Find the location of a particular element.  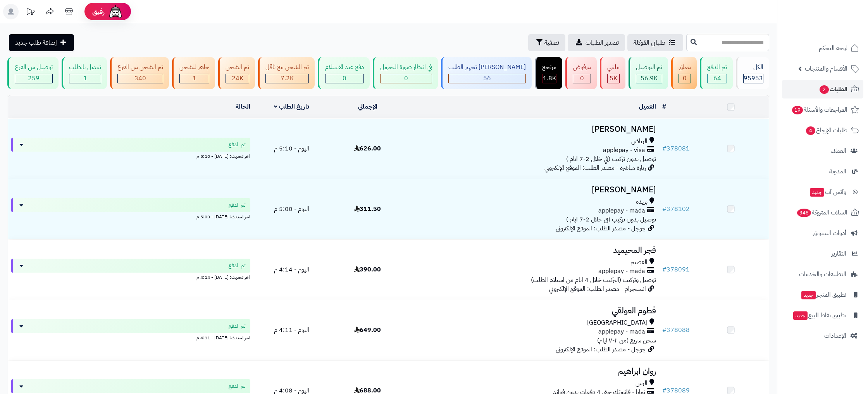

a: جاهز للشحن 1 is located at coordinates (194, 73).